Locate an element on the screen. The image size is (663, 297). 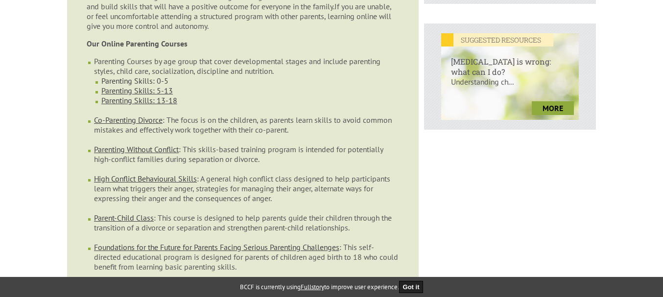
a: Parenting Skills: 13-18 is located at coordinates (139, 100).